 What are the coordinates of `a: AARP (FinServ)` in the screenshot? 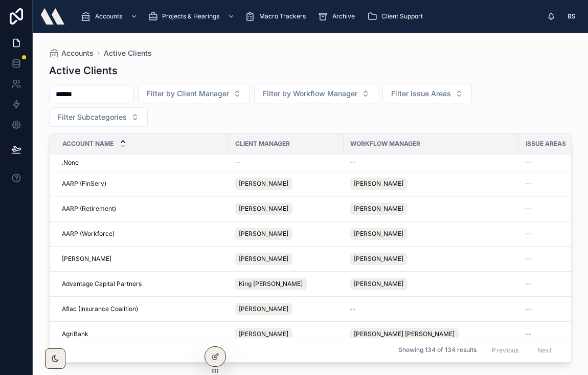 It's located at (142, 183).